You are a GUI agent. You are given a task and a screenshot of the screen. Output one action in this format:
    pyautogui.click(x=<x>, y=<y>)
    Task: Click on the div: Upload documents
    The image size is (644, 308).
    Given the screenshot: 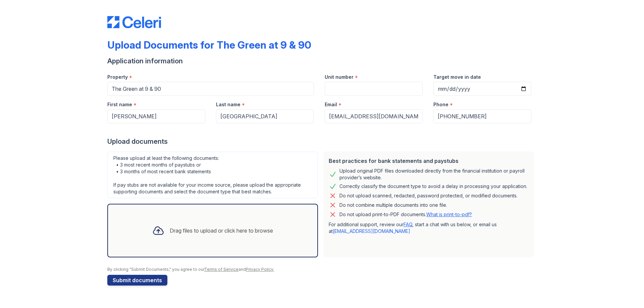 What is the action you would take?
    pyautogui.click(x=322, y=142)
    